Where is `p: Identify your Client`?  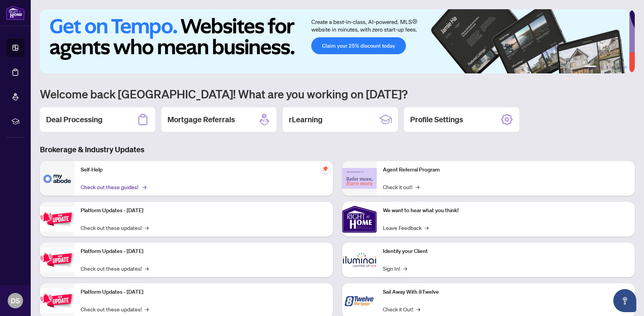
p: Identify your Client is located at coordinates (506, 251).